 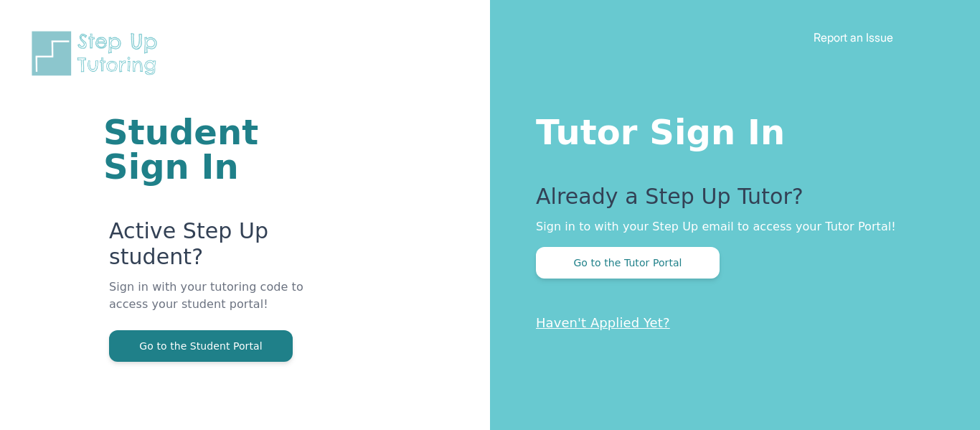 I want to click on a: Haven't Applied Yet?, so click(x=603, y=322).